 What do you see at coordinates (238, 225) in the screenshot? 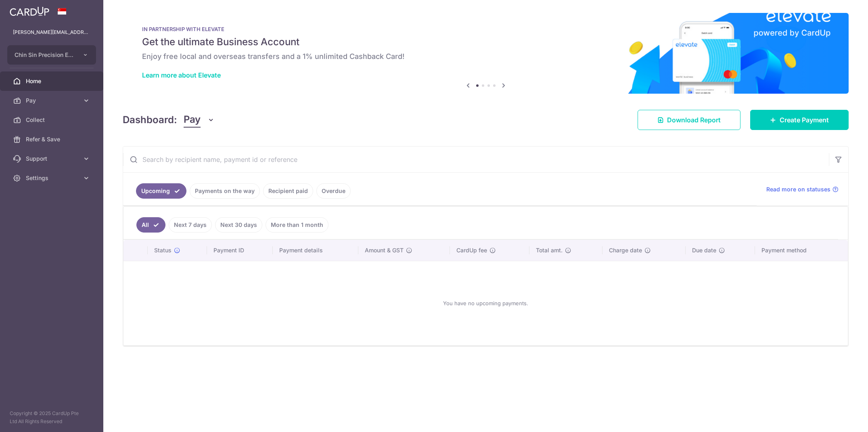
I see `a: Next 30 days` at bounding box center [238, 225].